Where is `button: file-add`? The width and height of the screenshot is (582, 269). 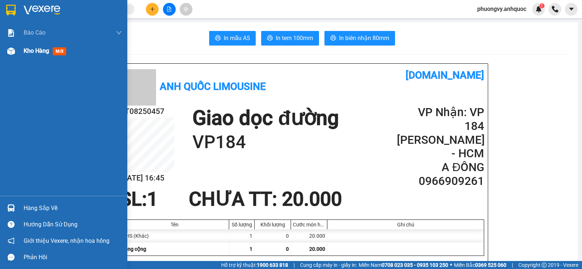
button: file-add is located at coordinates (169, 9).